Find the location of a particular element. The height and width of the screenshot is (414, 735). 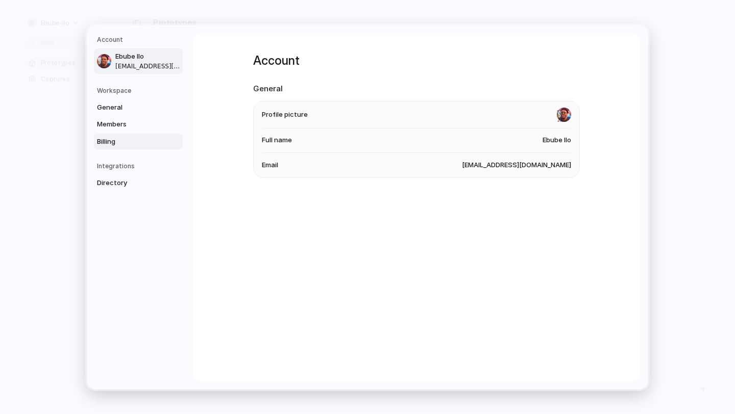

span: Directory is located at coordinates (130, 183).